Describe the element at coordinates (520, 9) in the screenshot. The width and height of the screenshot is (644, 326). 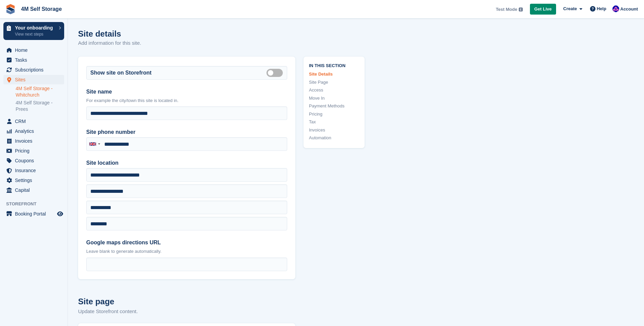
I see `img: icon-info-grey-7440780725fd019a000dd9b08b2336e03edf1995a4989e88bcd33f0948082b44.svg` at that location.